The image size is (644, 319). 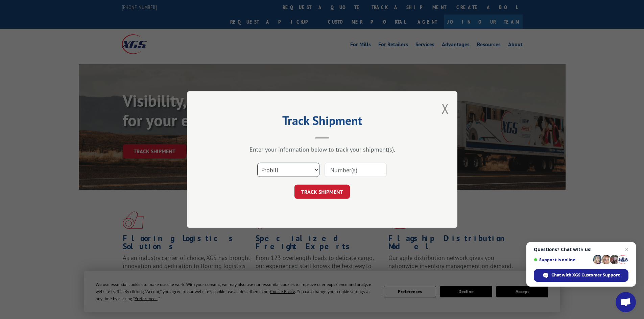 I want to click on div: Enter your information below to track your shipment(s)., so click(x=322, y=150).